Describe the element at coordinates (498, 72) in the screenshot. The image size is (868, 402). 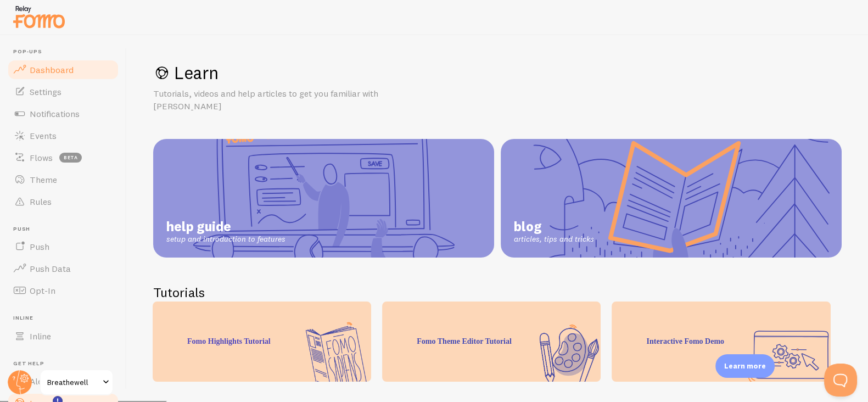
I see `h1: Learn` at that location.